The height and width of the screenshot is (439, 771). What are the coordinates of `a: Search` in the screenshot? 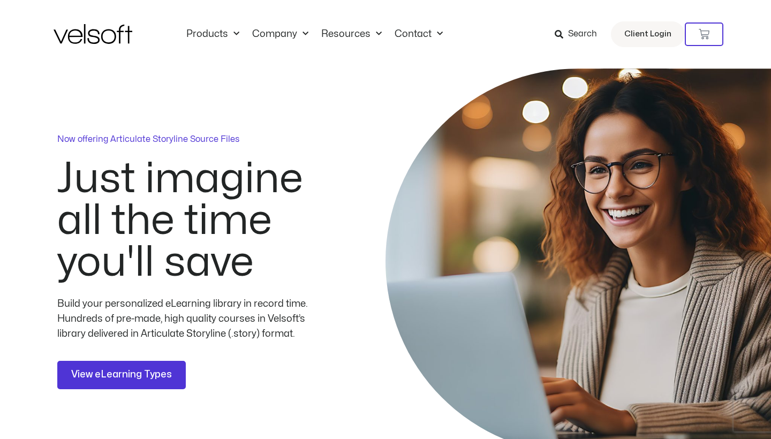 It's located at (579, 34).